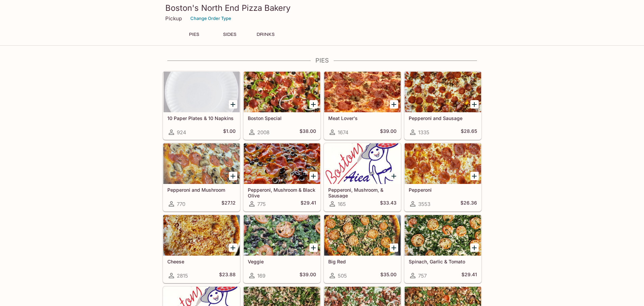  Describe the element at coordinates (201, 249) in the screenshot. I see `a: Cheese2815$23.88` at that location.